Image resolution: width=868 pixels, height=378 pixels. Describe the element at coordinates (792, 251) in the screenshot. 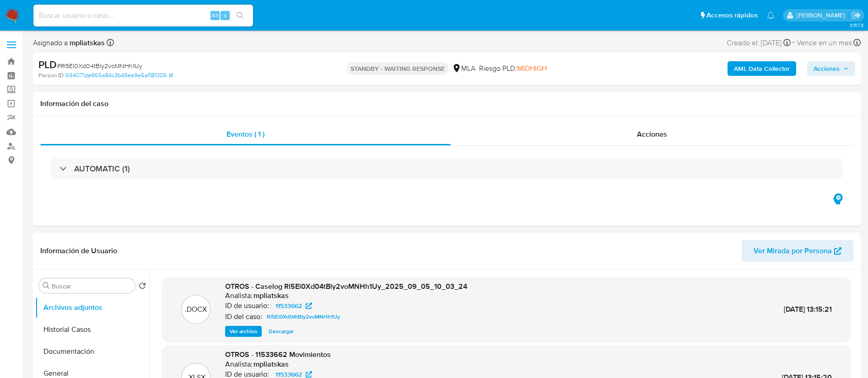

I see `span: Ver Mirada por Persona` at that location.